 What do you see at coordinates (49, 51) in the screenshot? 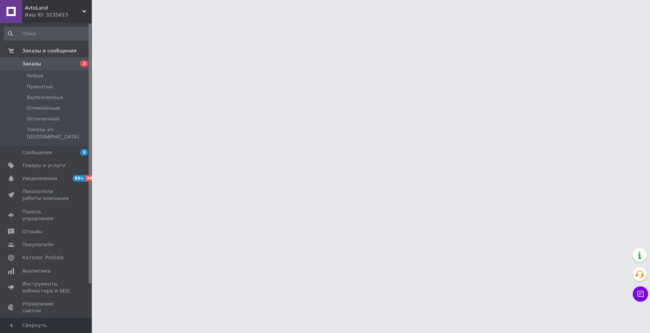
I see `span: Заказы и сообщения` at bounding box center [49, 51].